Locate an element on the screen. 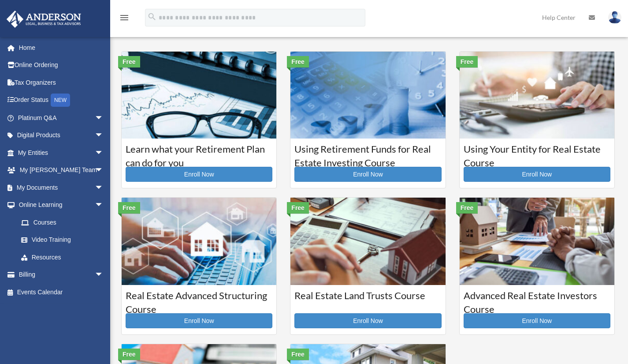  a: Digital Productsarrow_drop_down is located at coordinates (62, 135).